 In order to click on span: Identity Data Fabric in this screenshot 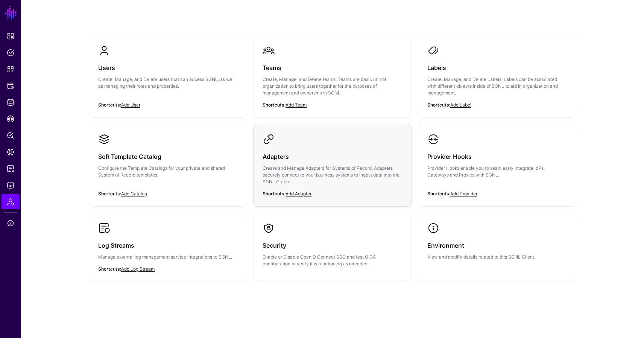, I will do `click(10, 103)`.